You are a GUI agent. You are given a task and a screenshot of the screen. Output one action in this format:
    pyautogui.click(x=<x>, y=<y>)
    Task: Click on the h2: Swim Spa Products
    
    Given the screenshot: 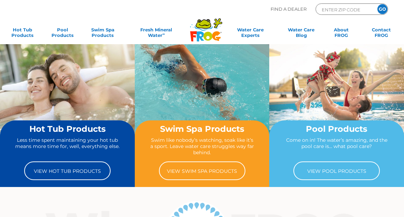 What is the action you would take?
    pyautogui.click(x=202, y=129)
    